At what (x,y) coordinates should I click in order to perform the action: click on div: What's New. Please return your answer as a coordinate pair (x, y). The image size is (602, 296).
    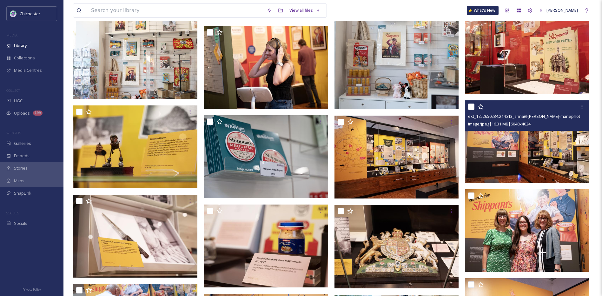
    Looking at the image, I should click on (482, 10).